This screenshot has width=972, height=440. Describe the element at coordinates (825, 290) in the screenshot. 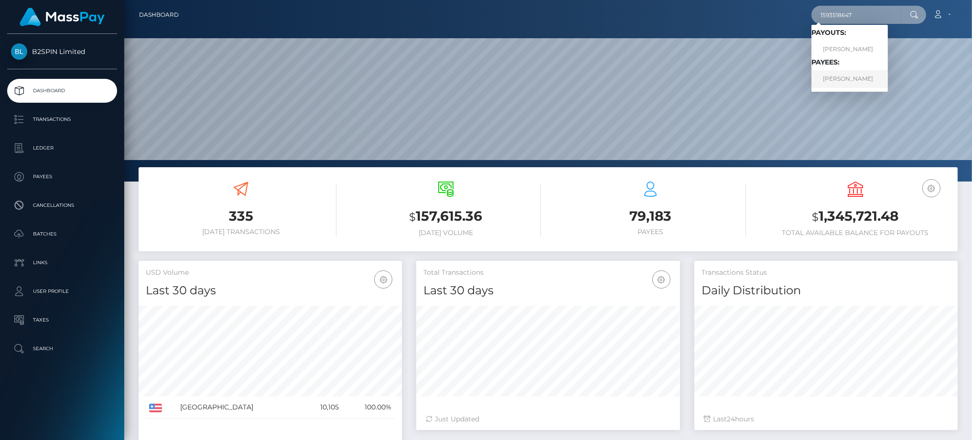

I see `h4: Daily Distribution` at that location.